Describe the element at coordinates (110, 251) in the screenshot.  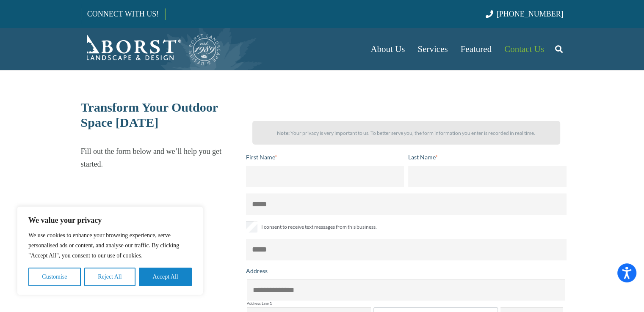
I see `div: We value your privacy` at that location.